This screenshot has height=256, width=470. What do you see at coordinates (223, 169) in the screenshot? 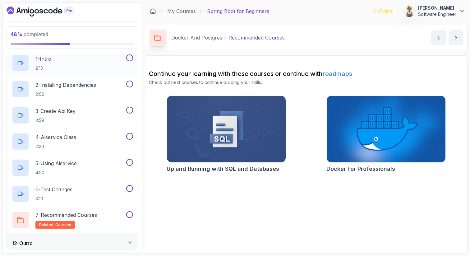
I see `h2: Up and Running with SQL and Databases` at bounding box center [223, 169].